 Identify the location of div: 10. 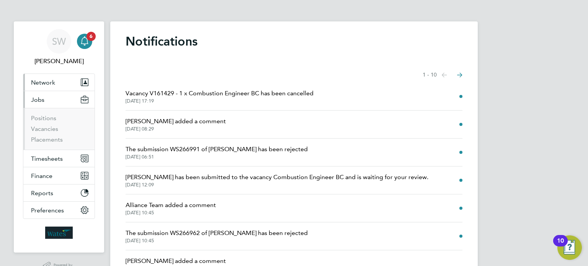
(561, 246).